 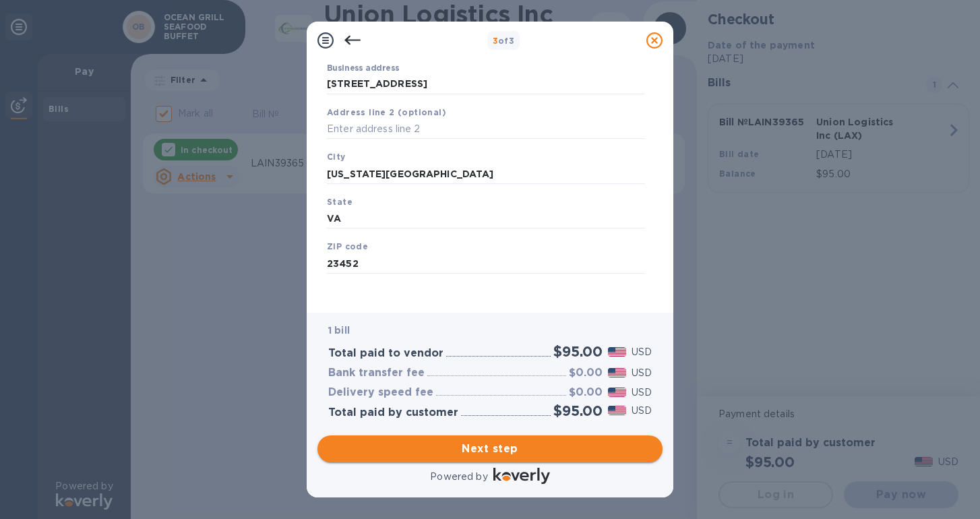 I want to click on span: 3, so click(x=495, y=40).